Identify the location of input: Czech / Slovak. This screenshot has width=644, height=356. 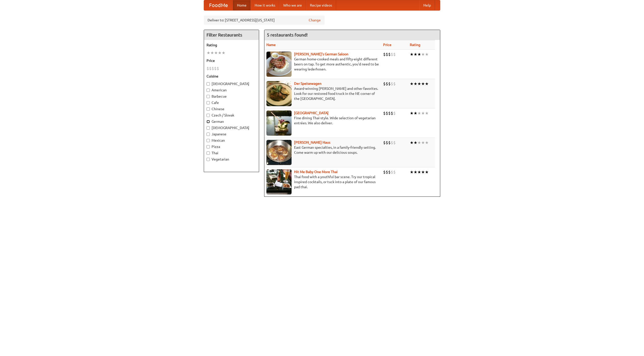
(208, 115).